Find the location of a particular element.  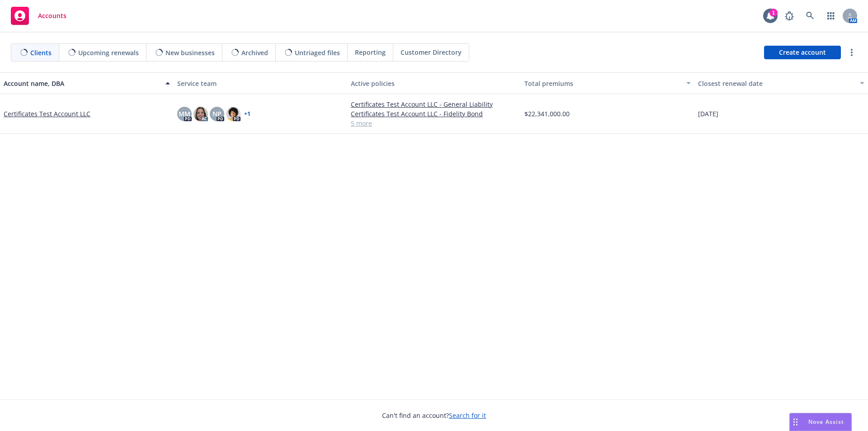

button: Nova Assist is located at coordinates (821, 422).